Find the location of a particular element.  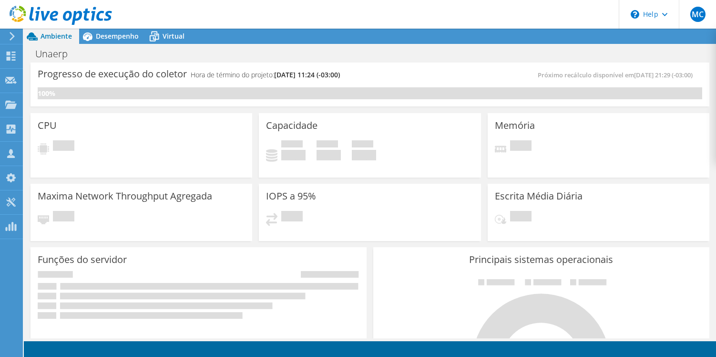

h3: CPU is located at coordinates (47, 125).